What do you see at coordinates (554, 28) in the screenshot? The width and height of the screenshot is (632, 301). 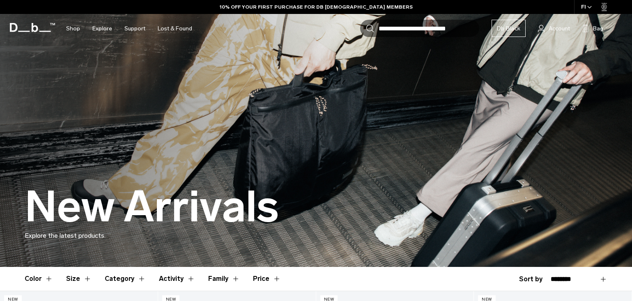 I see `a: Account` at bounding box center [554, 28].